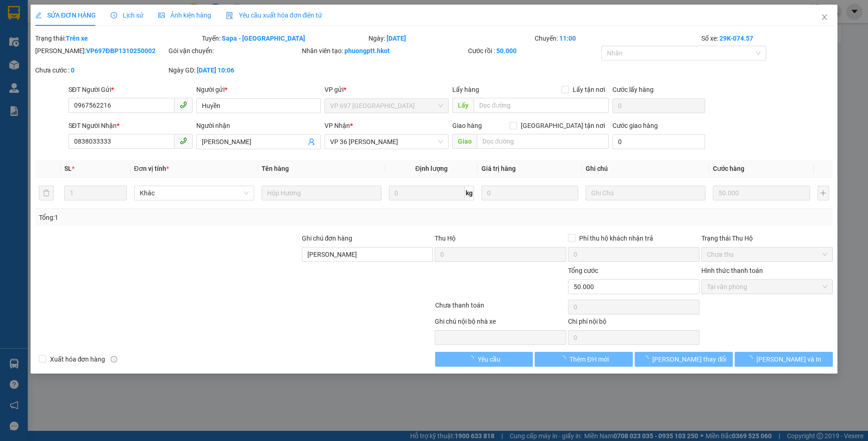 The width and height of the screenshot is (868, 441). Describe the element at coordinates (582, 271) in the screenshot. I see `span: Tổng cước` at that location.